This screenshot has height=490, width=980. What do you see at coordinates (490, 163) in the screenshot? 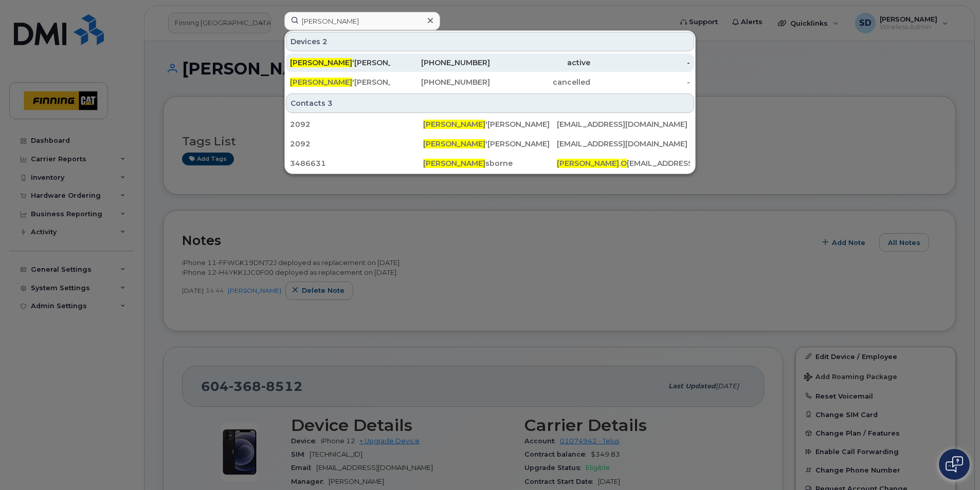
I see `div: sborne` at bounding box center [490, 163].